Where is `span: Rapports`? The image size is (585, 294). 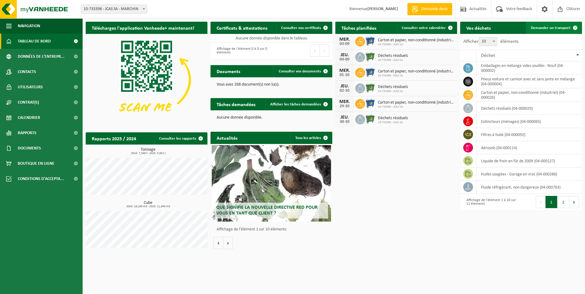
span: Rapports is located at coordinates (27, 133).